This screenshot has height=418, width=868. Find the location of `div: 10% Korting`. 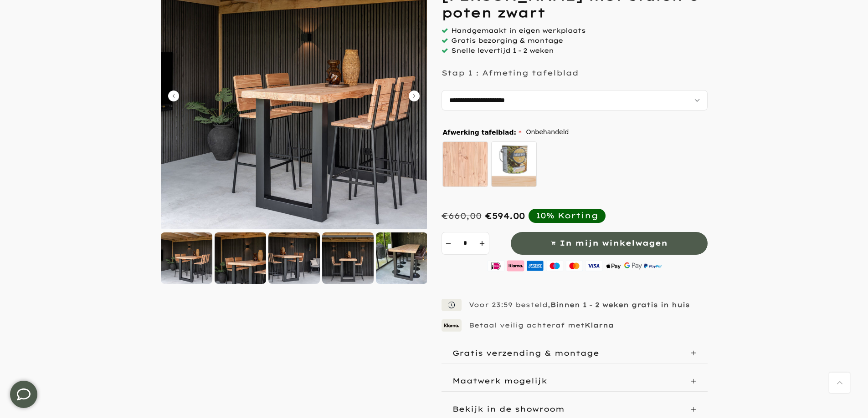

div: 10% Korting is located at coordinates (566, 216).